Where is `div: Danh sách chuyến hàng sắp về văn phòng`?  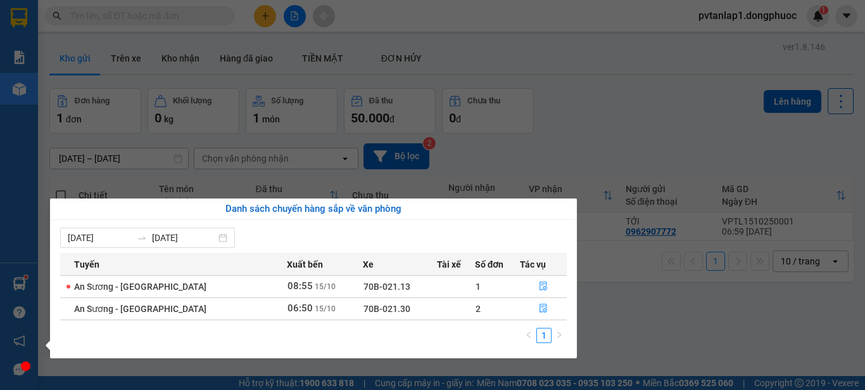
div: Danh sách chuyến hàng sắp về văn phòng is located at coordinates (314, 209).